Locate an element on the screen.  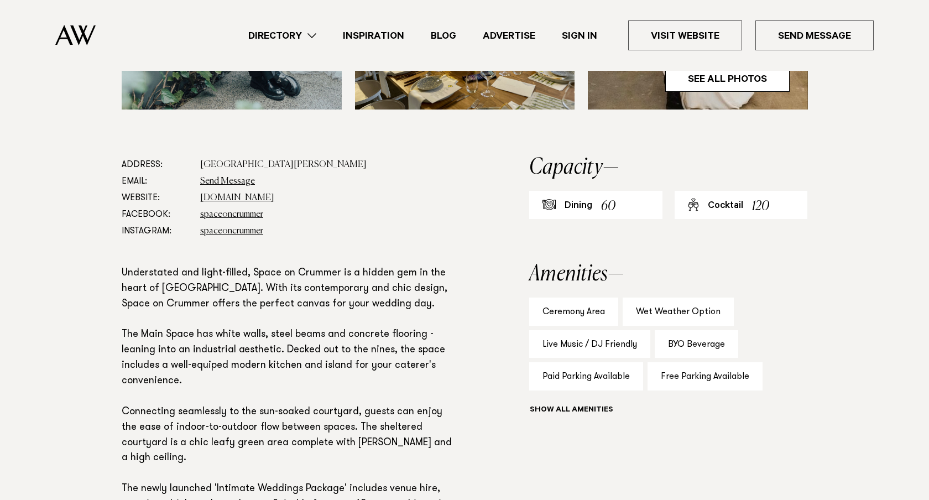
a: Inspiration is located at coordinates (373, 35).